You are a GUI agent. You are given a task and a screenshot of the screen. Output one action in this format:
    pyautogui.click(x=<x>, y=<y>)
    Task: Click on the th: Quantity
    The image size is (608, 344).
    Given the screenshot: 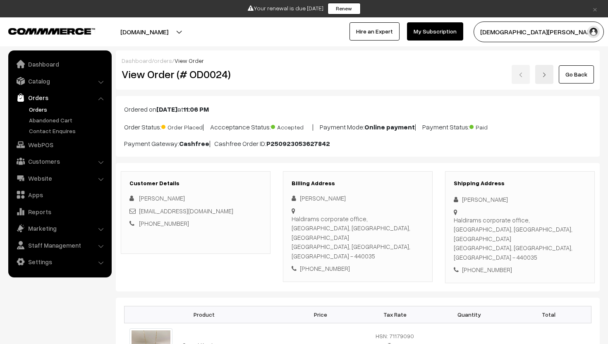 What is the action you would take?
    pyautogui.click(x=470, y=315)
    